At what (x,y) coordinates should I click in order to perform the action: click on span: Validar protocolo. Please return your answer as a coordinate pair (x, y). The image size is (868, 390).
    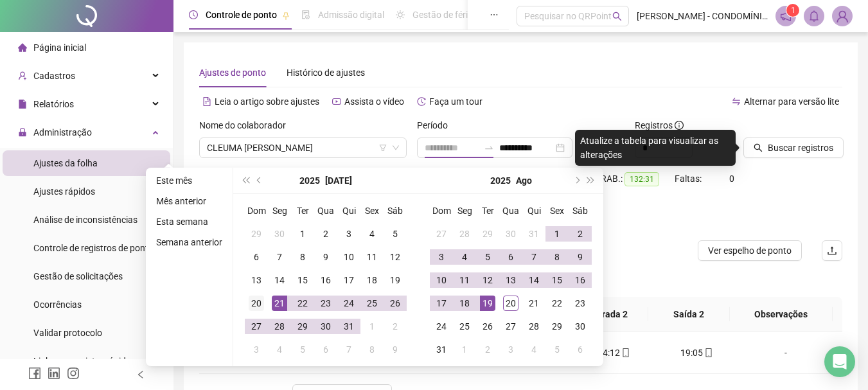
    Looking at the image, I should click on (67, 333).